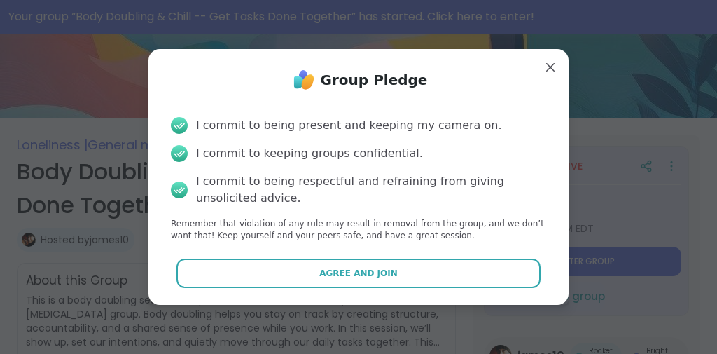 The height and width of the screenshot is (354, 717). Describe the element at coordinates (359, 273) in the screenshot. I see `span: Agree and Join` at that location.